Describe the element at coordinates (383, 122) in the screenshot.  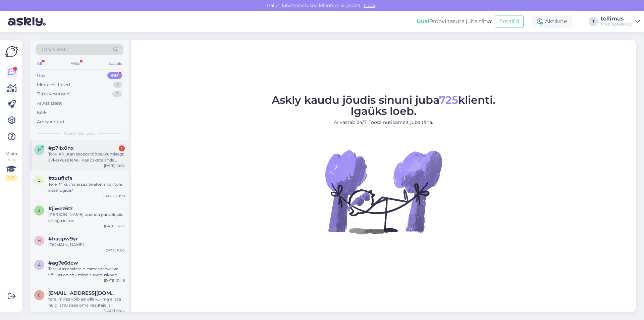
I see `p: AI vastab 24/7. Tööta nutikamalt juba täna.` at that location.